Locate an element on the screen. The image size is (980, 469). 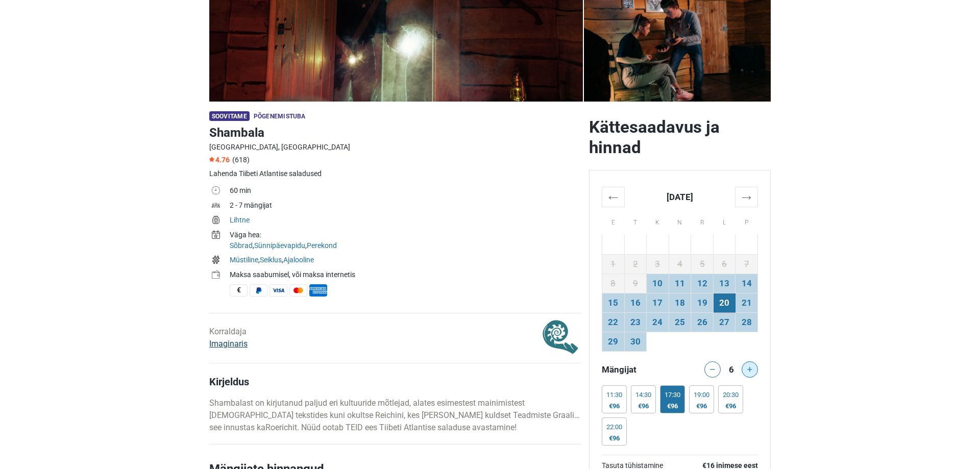
a: Ajalooline is located at coordinates (299, 260).